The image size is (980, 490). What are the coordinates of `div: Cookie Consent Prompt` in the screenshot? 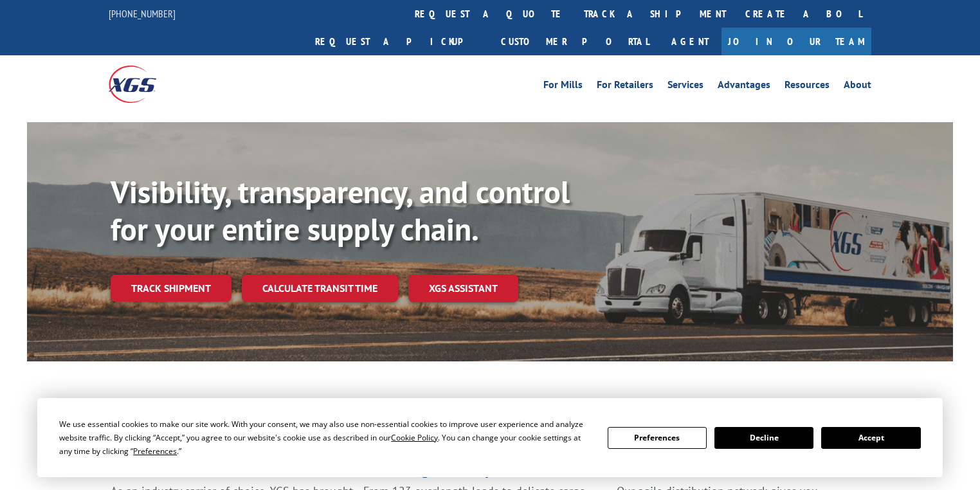 It's located at (490, 438).